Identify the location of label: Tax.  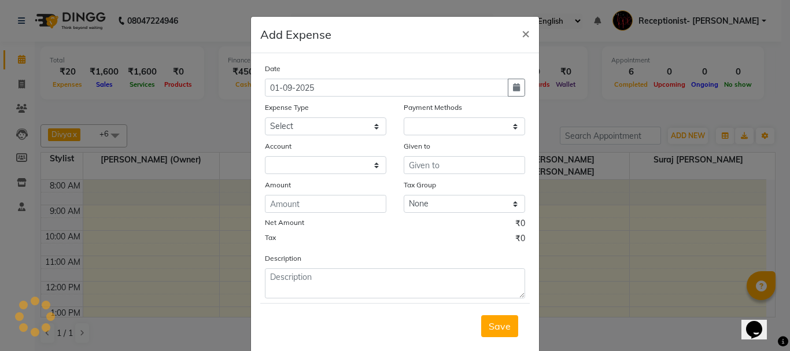
(270, 238).